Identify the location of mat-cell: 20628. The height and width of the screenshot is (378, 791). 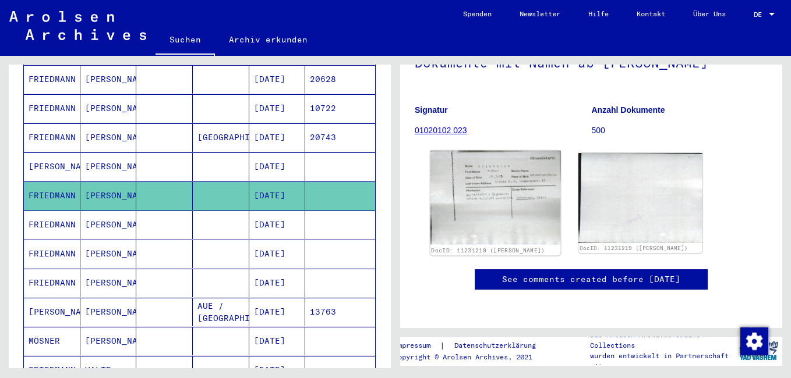
(340, 79).